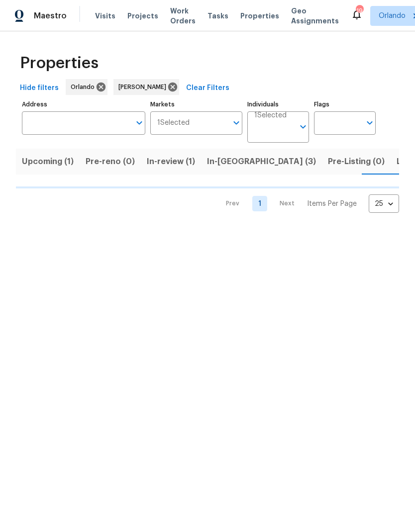 The height and width of the screenshot is (532, 415). What do you see at coordinates (143, 16) in the screenshot?
I see `span: Projects` at bounding box center [143, 16].